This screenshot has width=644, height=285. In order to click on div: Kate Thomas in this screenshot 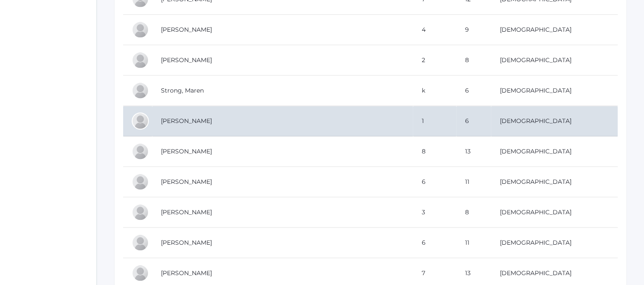, I will do `click(140, 273)`.